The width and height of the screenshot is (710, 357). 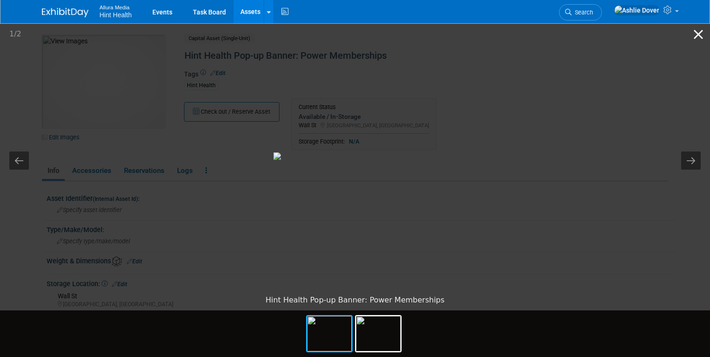 What do you see at coordinates (637, 10) in the screenshot?
I see `img: Ashlie Dover` at bounding box center [637, 10].